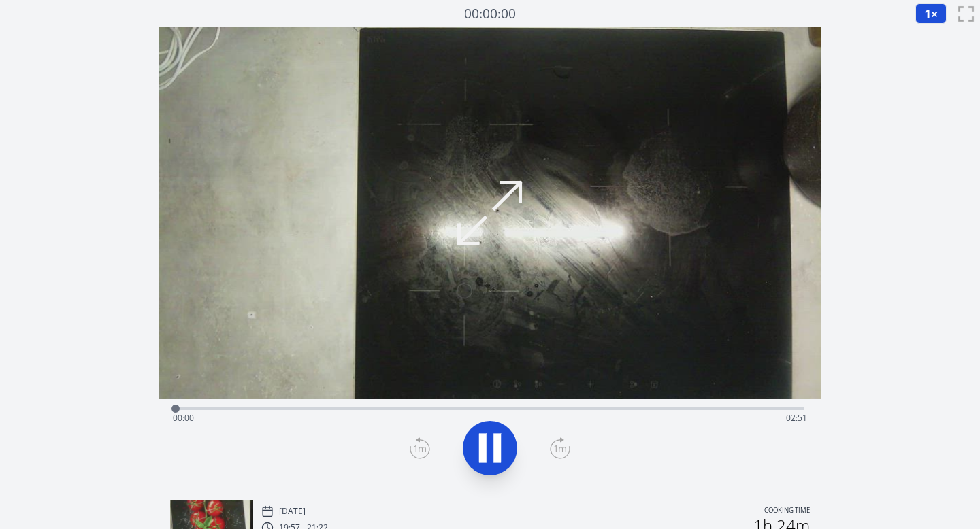 The height and width of the screenshot is (529, 980). Describe the element at coordinates (787, 511) in the screenshot. I see `p: Cooking time` at that location.